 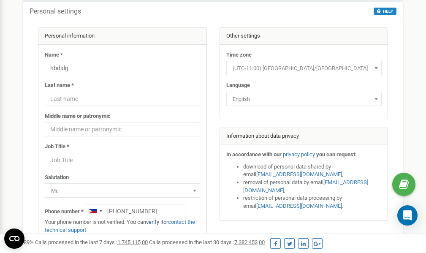 What do you see at coordinates (57, 147) in the screenshot?
I see `label: Job Title *` at bounding box center [57, 147].